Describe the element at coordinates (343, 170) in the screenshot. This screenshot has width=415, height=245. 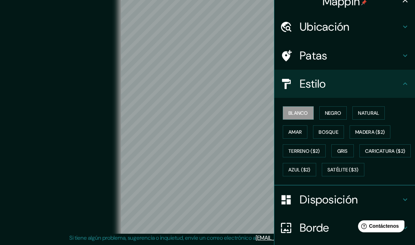
I see `button: Satélite ($3)` at that location.